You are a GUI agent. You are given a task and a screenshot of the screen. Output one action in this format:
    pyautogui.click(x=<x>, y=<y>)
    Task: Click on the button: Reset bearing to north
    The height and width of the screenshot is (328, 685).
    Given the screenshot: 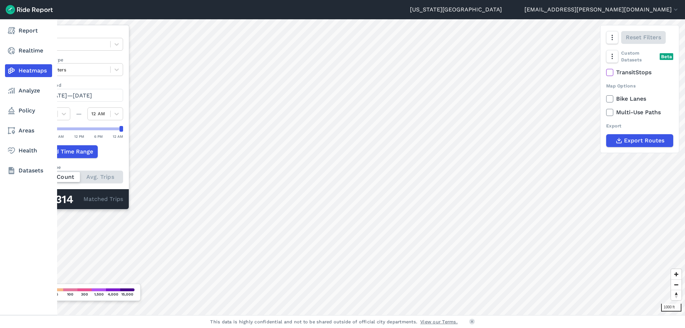 What is the action you would take?
    pyautogui.click(x=676, y=295)
    